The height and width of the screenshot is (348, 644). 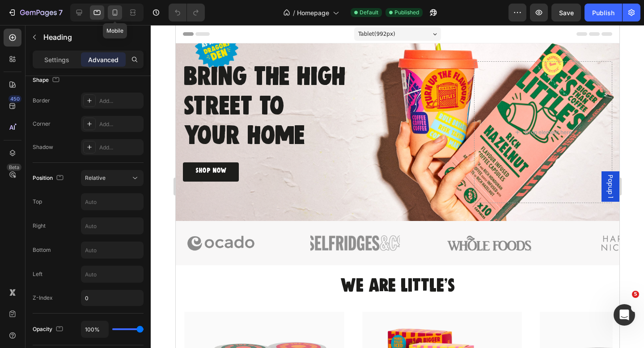 What do you see at coordinates (35, 146) in the screenshot?
I see `p: SHOP NOW` at bounding box center [35, 146].